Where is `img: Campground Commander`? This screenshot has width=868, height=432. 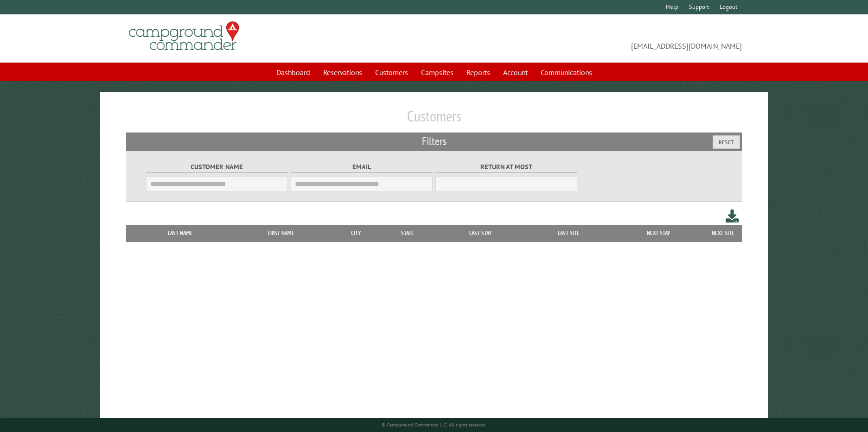 img: Campground Commander is located at coordinates (184, 36).